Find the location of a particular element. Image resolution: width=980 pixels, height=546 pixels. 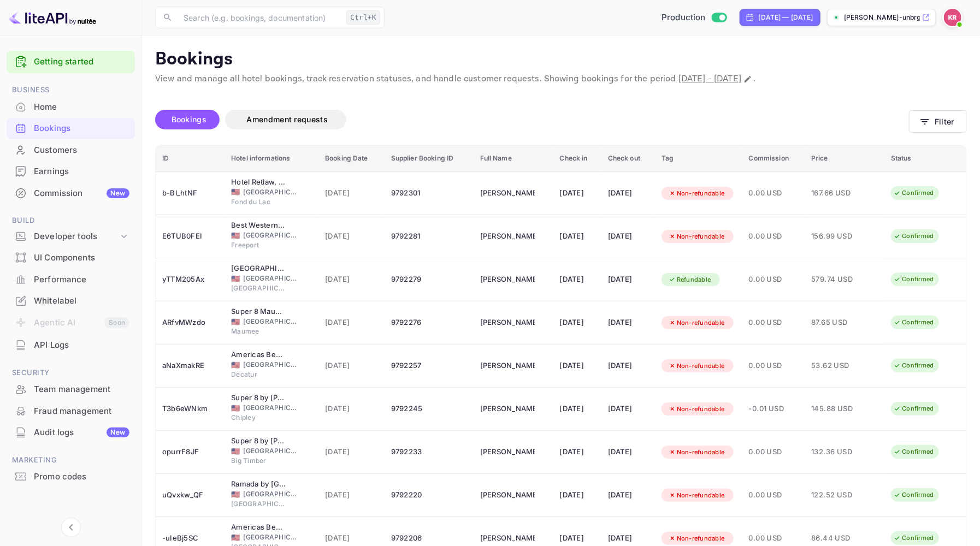

span: Decatur is located at coordinates (258, 375).